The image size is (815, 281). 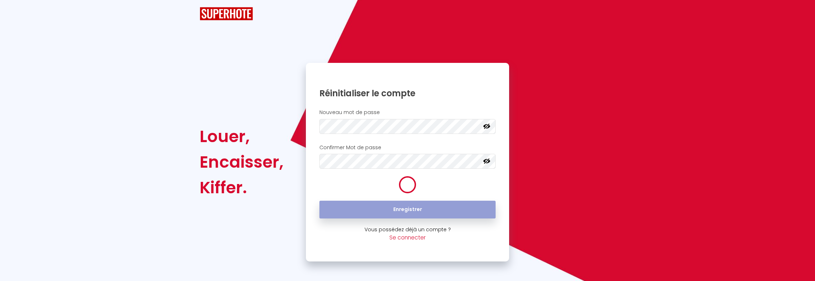 What do you see at coordinates (407, 229) in the screenshot?
I see `p: Vous possédez déjà un compte ?` at bounding box center [407, 229].